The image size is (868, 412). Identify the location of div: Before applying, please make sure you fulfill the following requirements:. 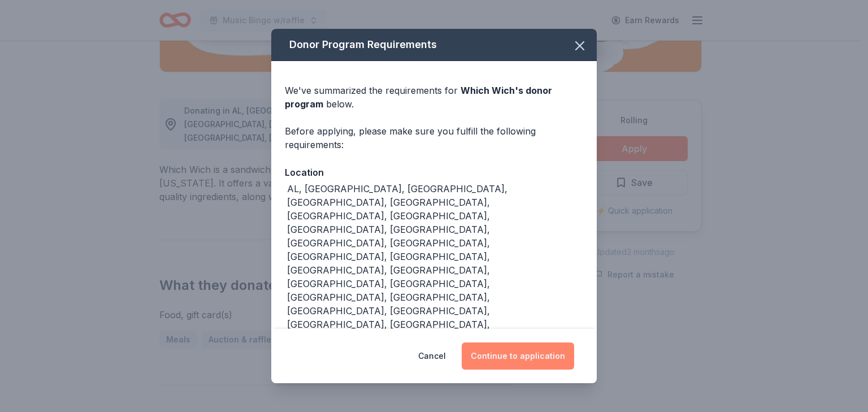
(434, 138).